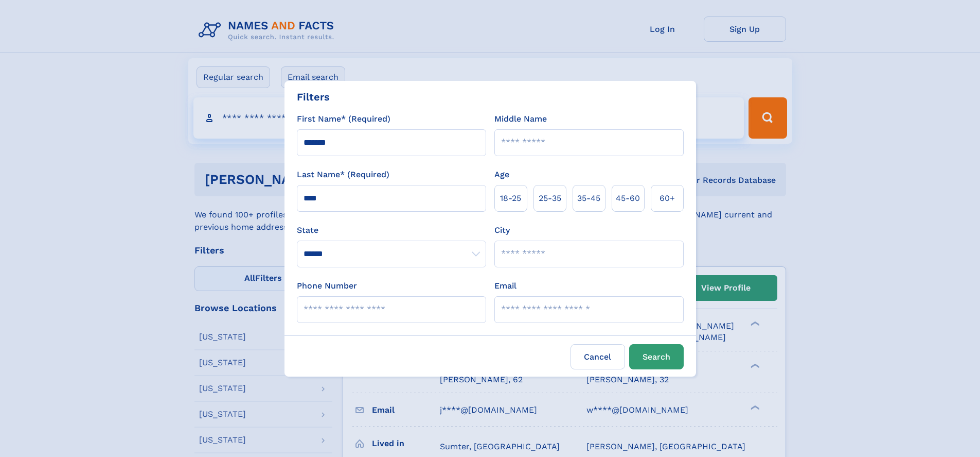 This screenshot has height=457, width=980. I want to click on span: 60+, so click(668, 198).